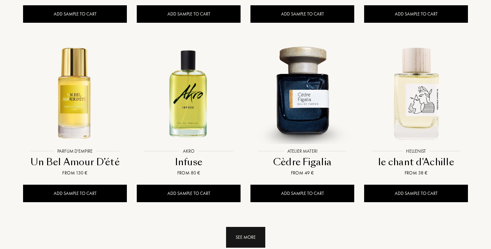 This screenshot has height=249, width=491. I want to click on img: le chant d'Achille Hellenist, so click(416, 93).